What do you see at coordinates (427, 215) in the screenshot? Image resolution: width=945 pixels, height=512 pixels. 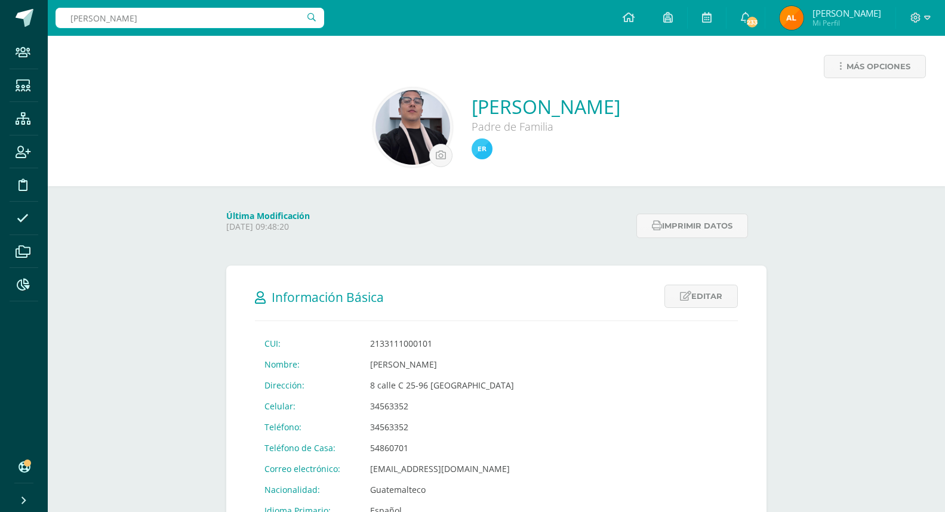 I see `h4: Última Modificación` at bounding box center [427, 215].